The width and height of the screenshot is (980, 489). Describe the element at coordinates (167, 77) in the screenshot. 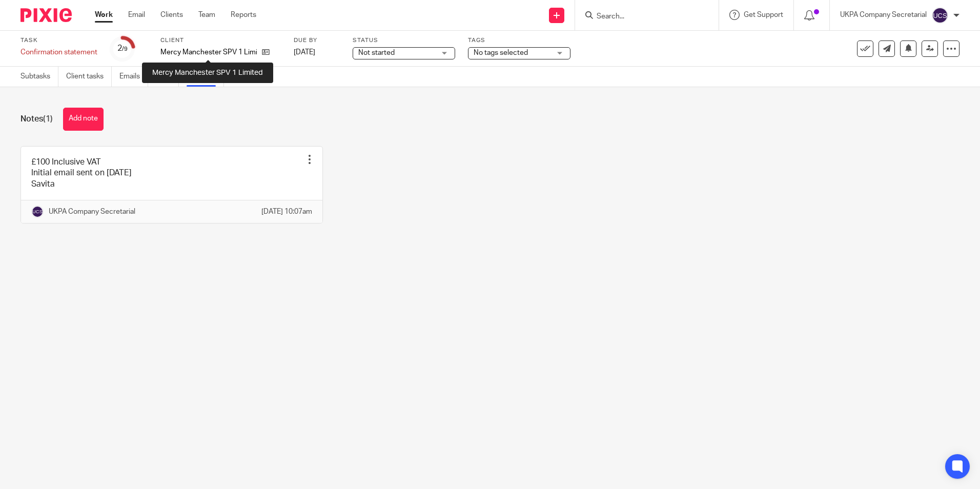

I see `a: Files` at that location.